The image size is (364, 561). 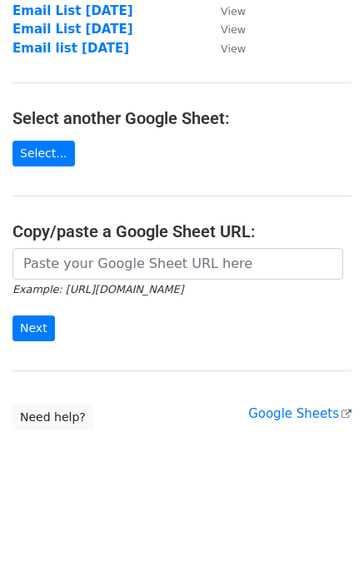 What do you see at coordinates (300, 414) in the screenshot?
I see `a: Google Sheets` at bounding box center [300, 414].